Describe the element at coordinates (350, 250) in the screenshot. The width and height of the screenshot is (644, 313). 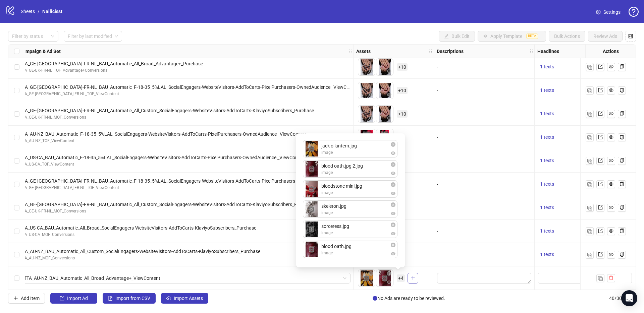
I see `div: Asset 6blood oath.jpgimage` at that location.